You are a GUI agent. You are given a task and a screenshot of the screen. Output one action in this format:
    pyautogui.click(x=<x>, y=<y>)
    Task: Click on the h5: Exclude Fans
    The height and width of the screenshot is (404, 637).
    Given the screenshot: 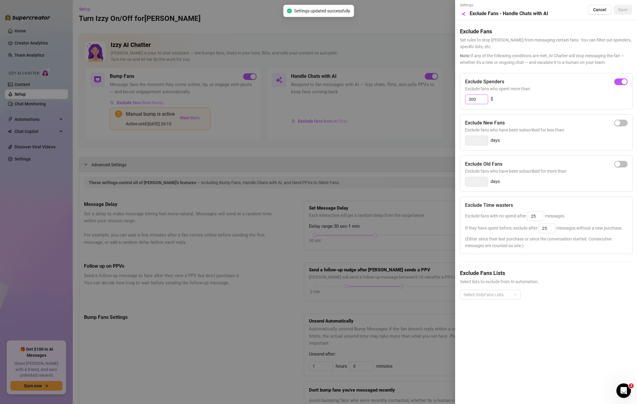 What is the action you would take?
    pyautogui.click(x=546, y=31)
    